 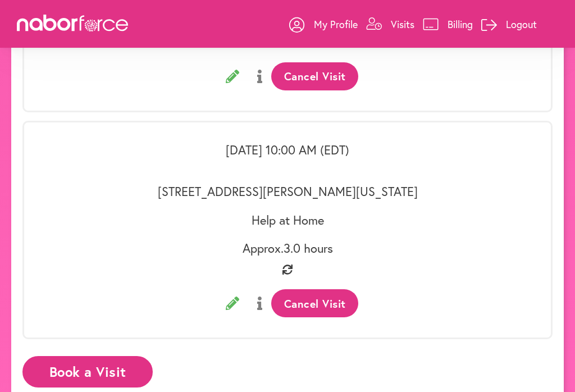 What do you see at coordinates (390, 24) in the screenshot?
I see `a: Visits` at bounding box center [390, 24].